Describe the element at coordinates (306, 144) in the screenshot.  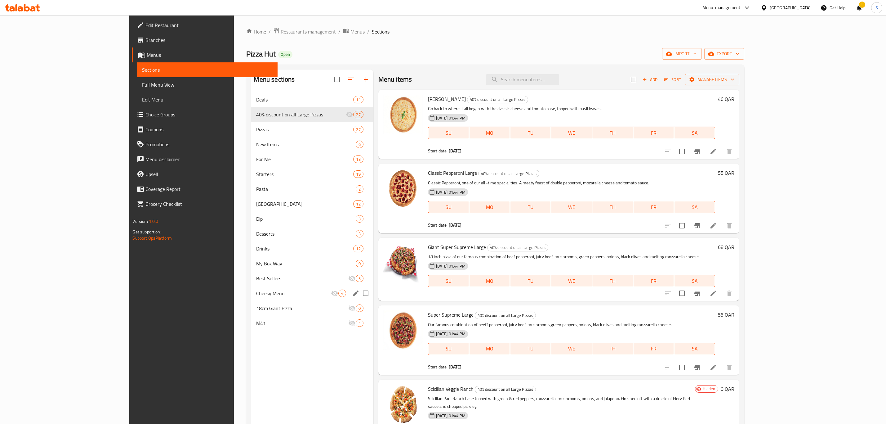
I see `span: New Items` at that location.